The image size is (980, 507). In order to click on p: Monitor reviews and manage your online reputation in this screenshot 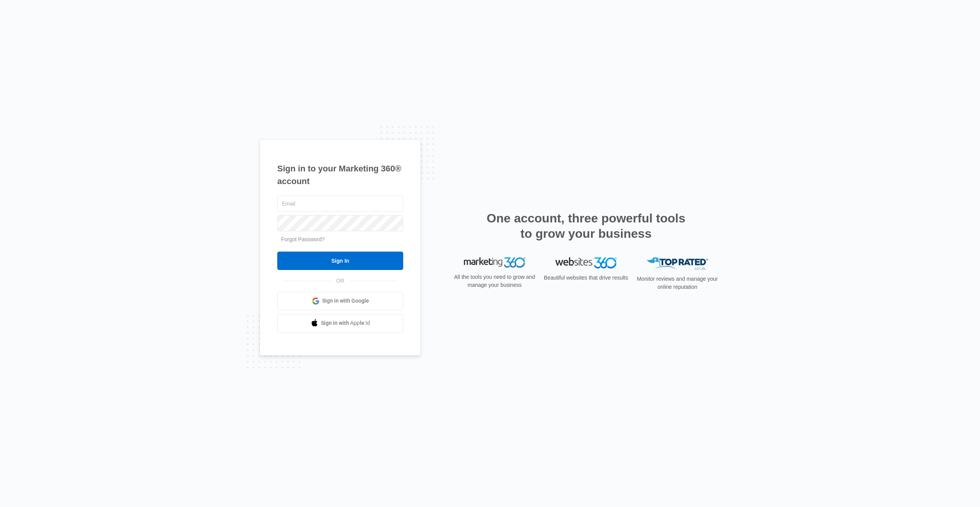, I will do `click(677, 283)`.